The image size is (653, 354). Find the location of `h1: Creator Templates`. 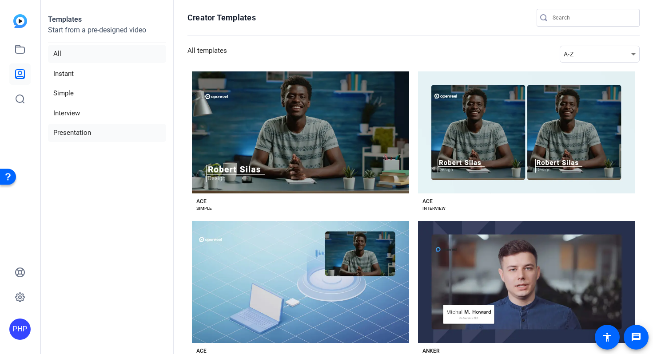

h1: Creator Templates is located at coordinates (222, 18).